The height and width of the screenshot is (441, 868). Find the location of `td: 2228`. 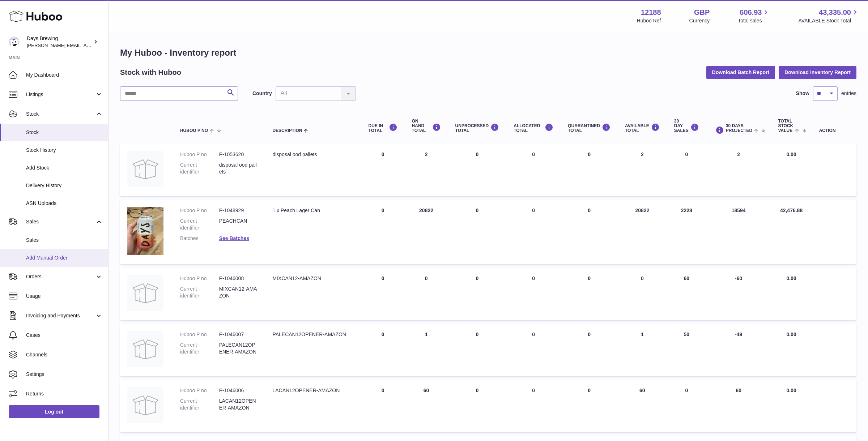

td: 2228 is located at coordinates (686, 232).